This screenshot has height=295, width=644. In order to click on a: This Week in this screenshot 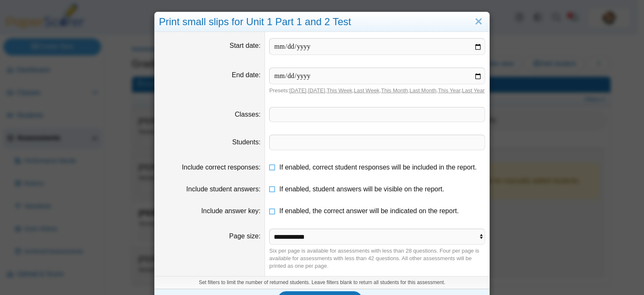, I will do `click(339, 90)`.